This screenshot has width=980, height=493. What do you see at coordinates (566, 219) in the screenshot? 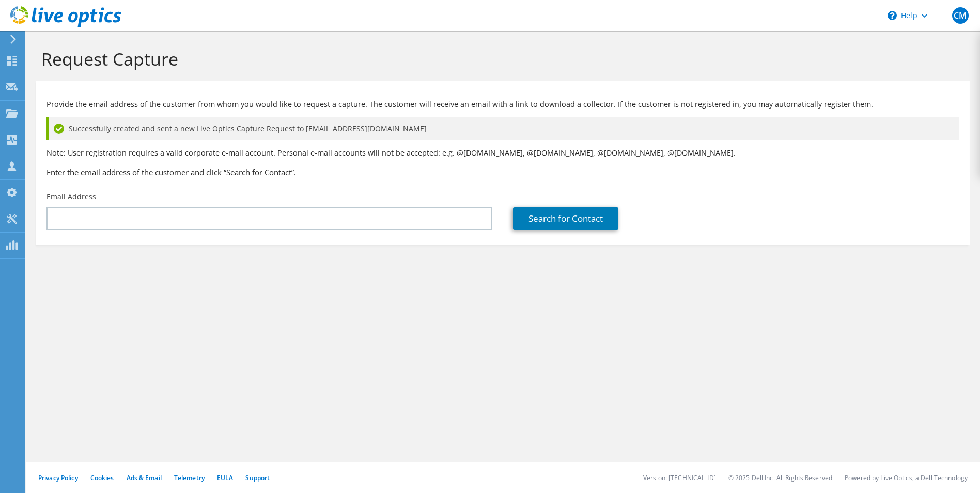
I see `a: Search for Contact` at bounding box center [566, 219].